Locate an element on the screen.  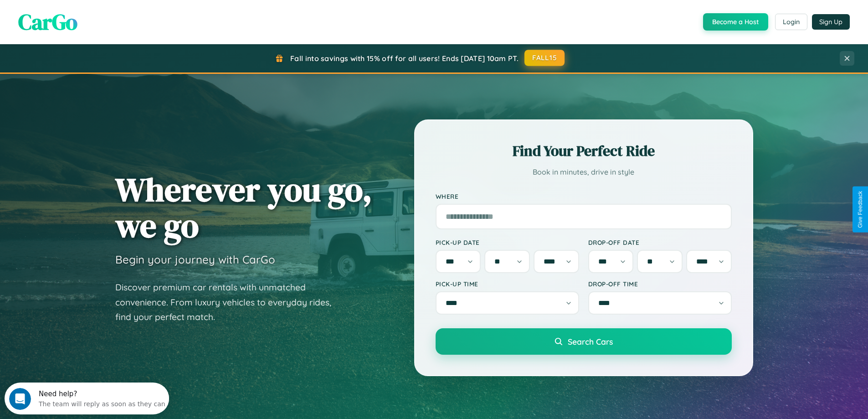
button: Login is located at coordinates (791, 22).